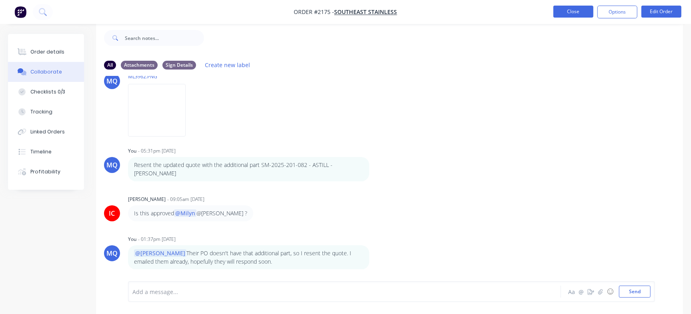 Image resolution: width=691 pixels, height=314 pixels. Describe the element at coordinates (41, 152) in the screenshot. I see `div: Timeline` at that location.